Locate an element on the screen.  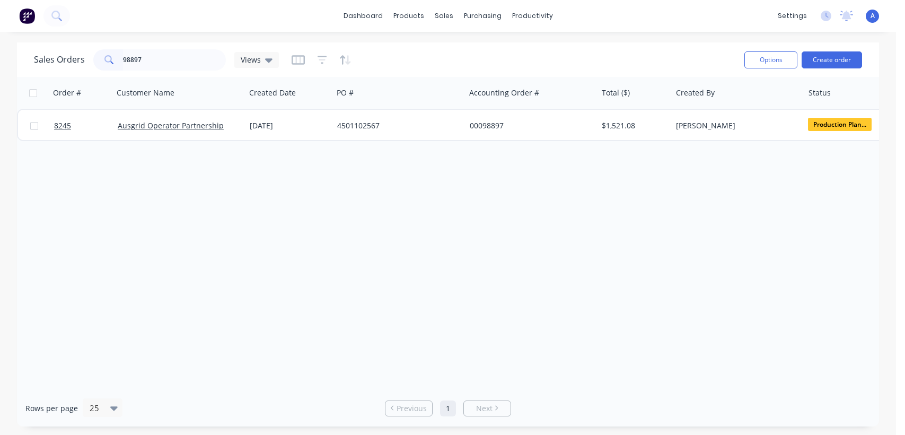
div: sales is located at coordinates (444, 16).